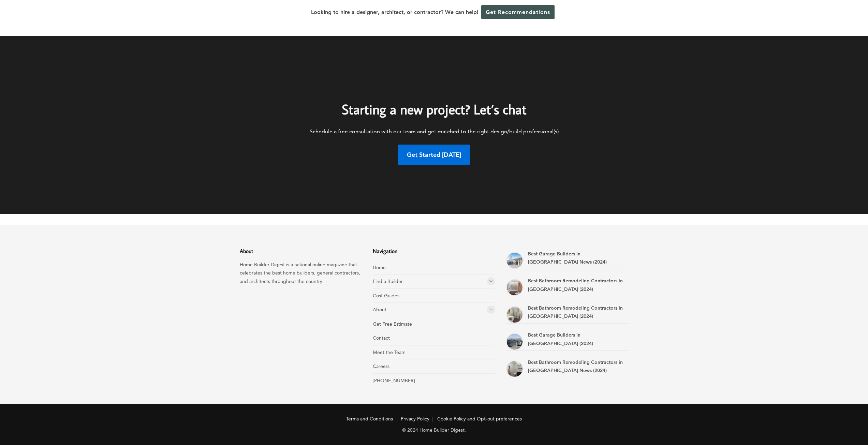 The width and height of the screenshot is (868, 445). I want to click on h3: Navigation, so click(434, 251).